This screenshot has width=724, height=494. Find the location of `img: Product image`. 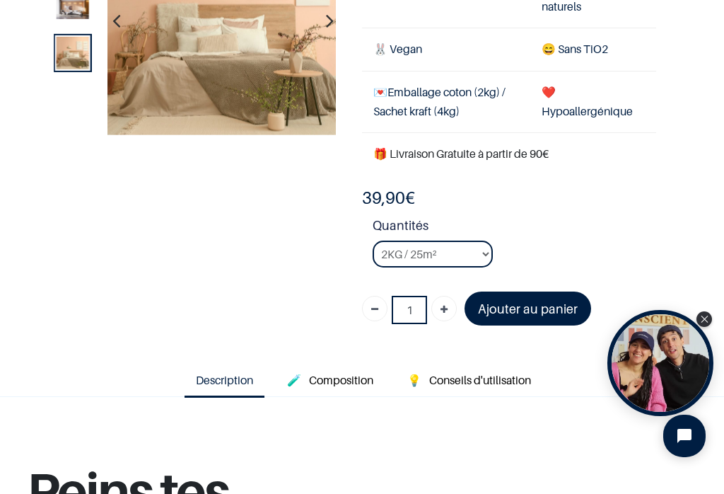

img: Product image is located at coordinates (72, 52).